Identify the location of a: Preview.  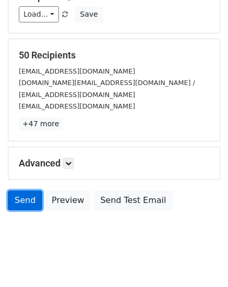
(68, 200).